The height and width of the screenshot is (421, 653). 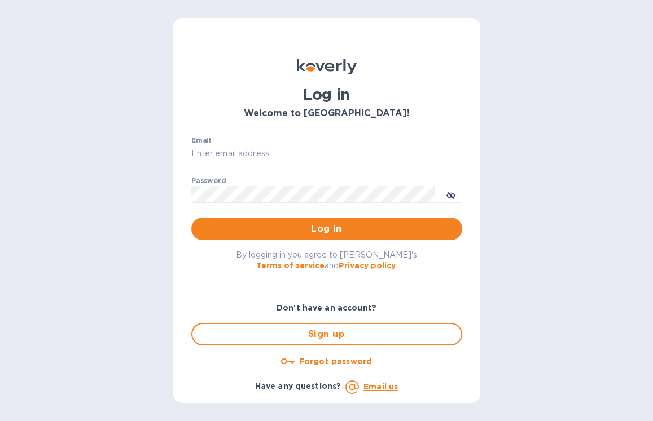 I want to click on input: Enter email address, so click(x=327, y=154).